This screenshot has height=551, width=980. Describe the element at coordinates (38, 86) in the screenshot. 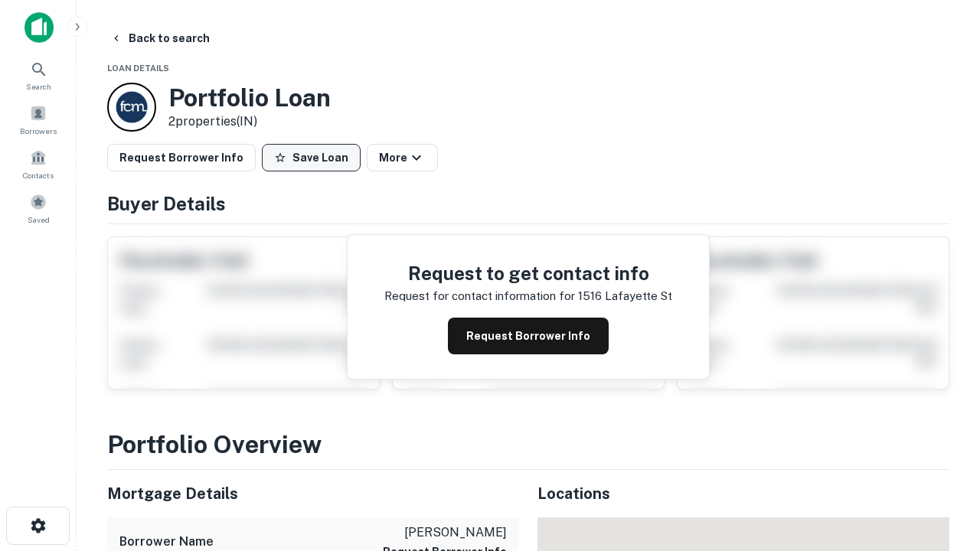

I see `span: Search` at that location.